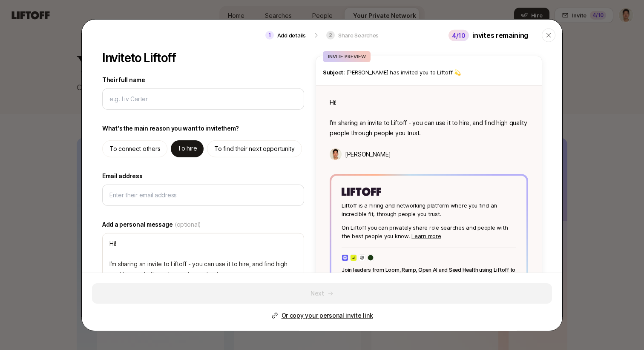 This screenshot has height=350, width=644. Describe the element at coordinates (429, 209) in the screenshot. I see `p: Liftoff is a hiring and networking platform where you find an incredible fit, through people you ...` at that location.